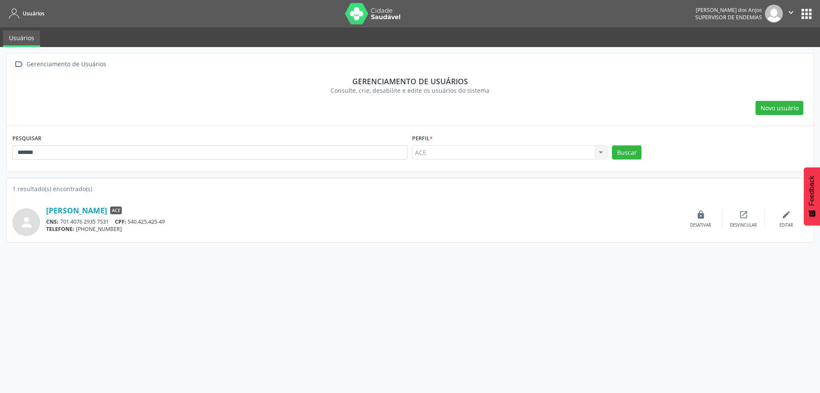 Image resolution: width=820 pixels, height=393 pixels. Describe the element at coordinates (60, 229) in the screenshot. I see `span: TELEFONE:` at that location.